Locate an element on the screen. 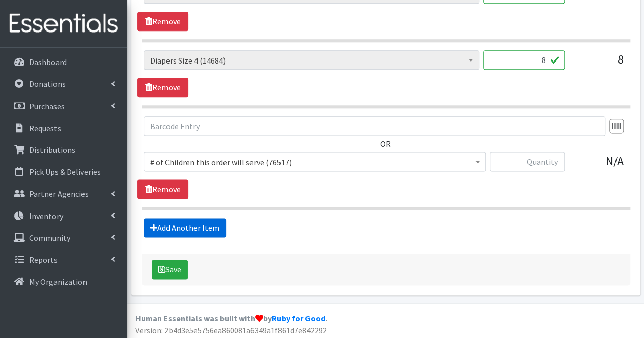 This screenshot has height=338, width=644. a: Ruby for Good is located at coordinates (298, 319).